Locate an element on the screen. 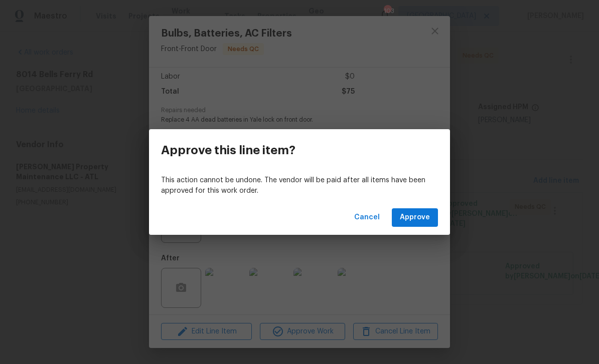 This screenshot has height=364, width=599. button: Approve is located at coordinates (414, 217).